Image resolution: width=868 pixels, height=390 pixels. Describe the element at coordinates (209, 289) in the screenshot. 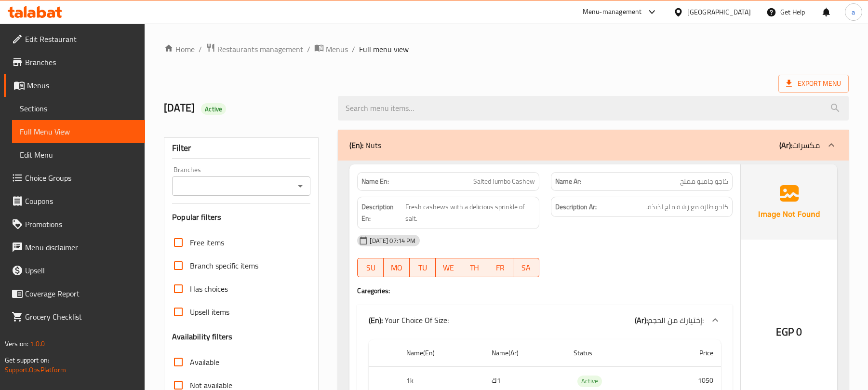

I see `span: Has choices` at that location.